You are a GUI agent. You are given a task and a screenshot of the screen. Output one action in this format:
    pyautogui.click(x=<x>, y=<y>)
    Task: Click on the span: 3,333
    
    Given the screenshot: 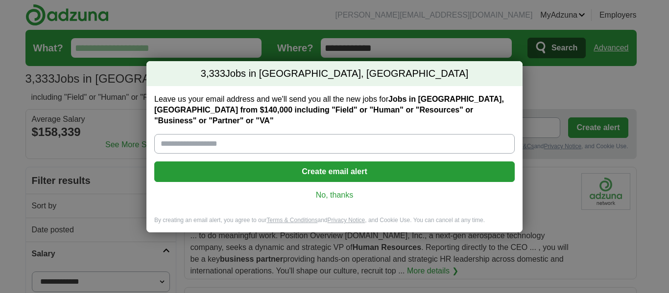 What is the action you would take?
    pyautogui.click(x=213, y=74)
    